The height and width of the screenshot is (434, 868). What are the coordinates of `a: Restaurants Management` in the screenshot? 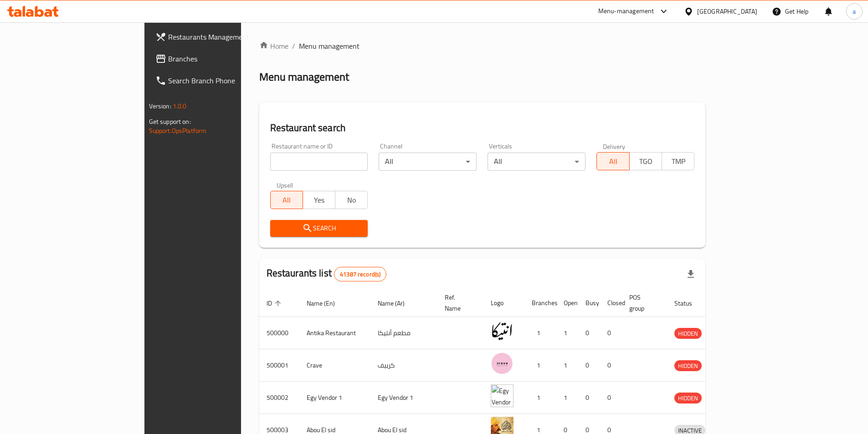 It's located at (219, 37).